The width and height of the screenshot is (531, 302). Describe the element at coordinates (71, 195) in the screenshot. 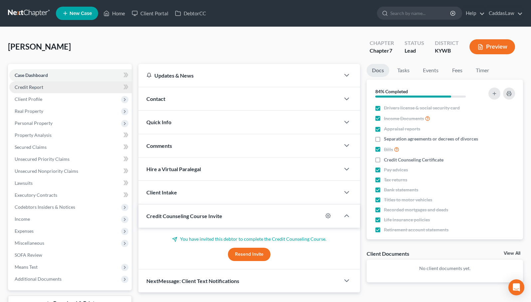

I see `a: Executory Contracts` at that location.